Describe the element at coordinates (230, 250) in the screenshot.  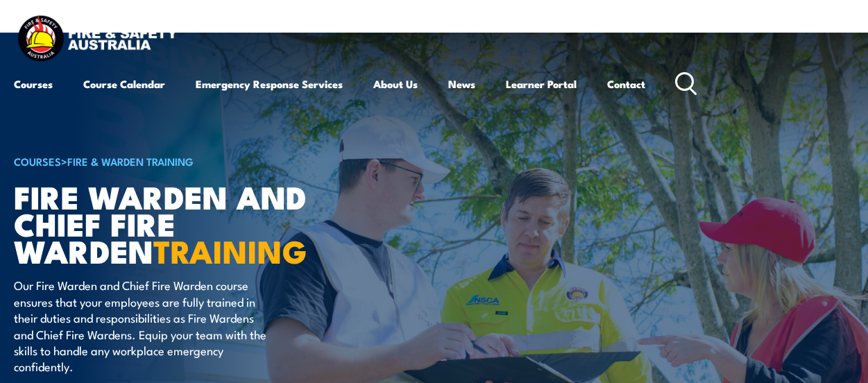
I see `strong: TRAINING` at that location.